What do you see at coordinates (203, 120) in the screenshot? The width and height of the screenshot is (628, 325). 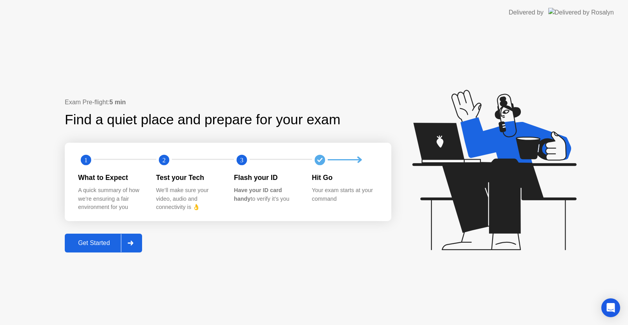 I see `div: Find a quiet place and prepare for your exam` at bounding box center [203, 120].